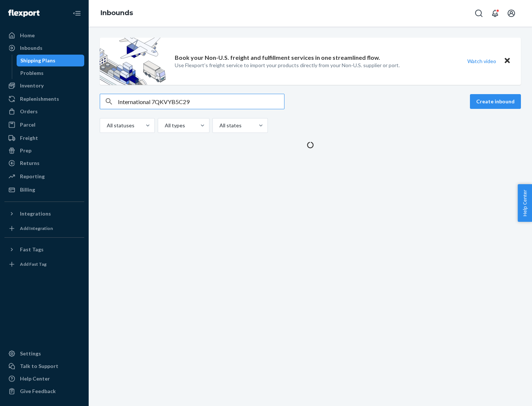 The image size is (532, 406). Describe the element at coordinates (44, 379) in the screenshot. I see `a: Help Center` at that location.